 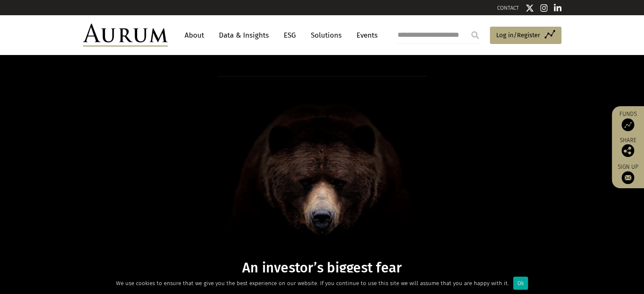 What do you see at coordinates (322, 268) in the screenshot?
I see `h1: An investor’s biggest fear` at bounding box center [322, 268].